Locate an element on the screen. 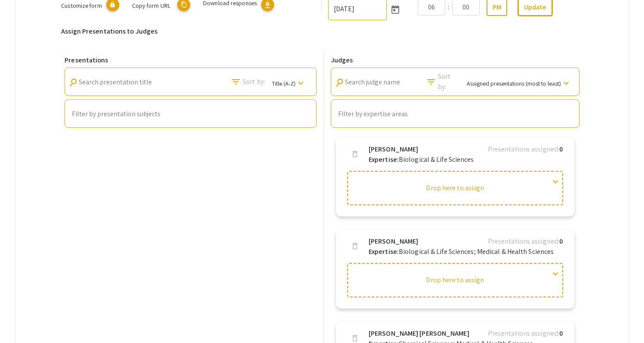 Image resolution: width=644 pixels, height=343 pixels. span: Copy form URL is located at coordinates (151, 5).